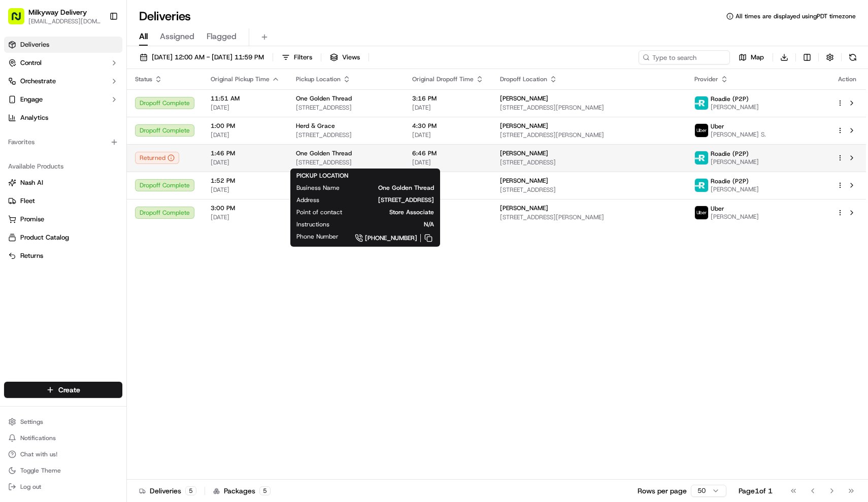 This screenshot has height=502, width=868. I want to click on button: Fleet, so click(63, 201).